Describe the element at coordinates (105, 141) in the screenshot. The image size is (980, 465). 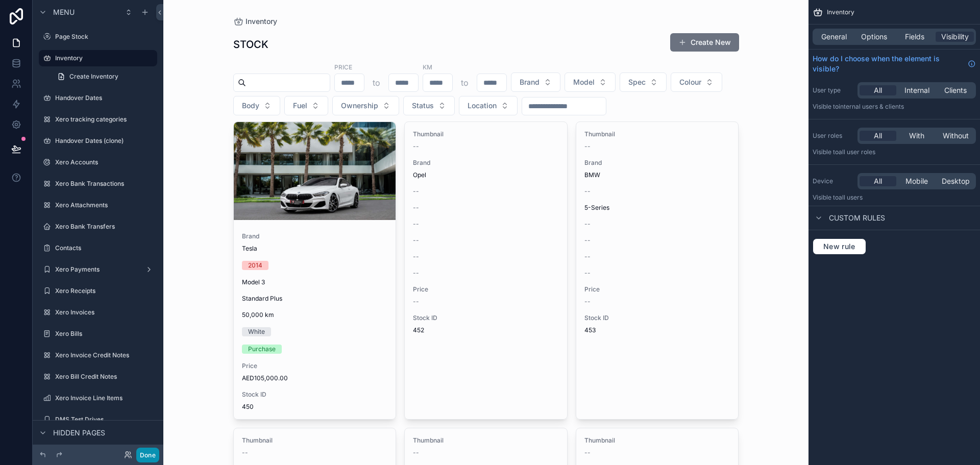
I see `label: Handover Dates (clone)` at that location.